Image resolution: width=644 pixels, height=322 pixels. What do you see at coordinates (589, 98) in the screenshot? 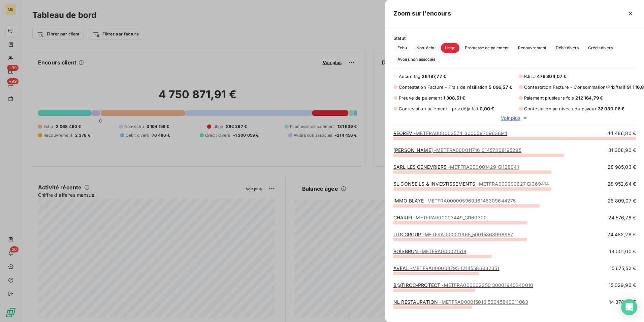
I see `span: 212 164,79 €` at bounding box center [589, 98].